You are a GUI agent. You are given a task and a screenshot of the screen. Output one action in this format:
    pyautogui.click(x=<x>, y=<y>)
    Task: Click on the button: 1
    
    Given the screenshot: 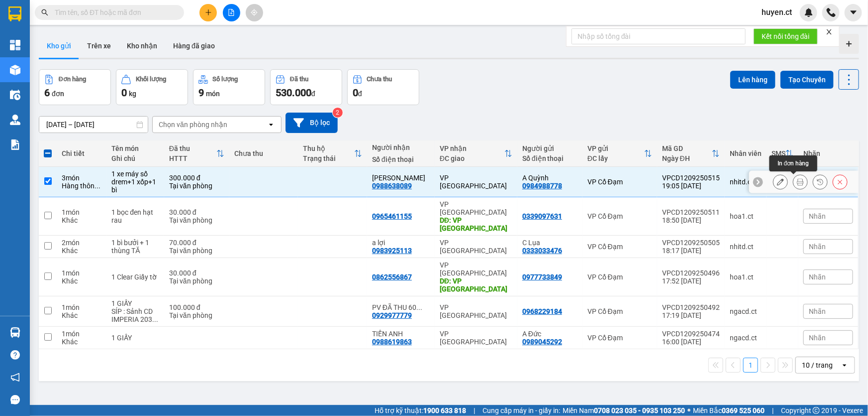 What is the action you would take?
    pyautogui.click(x=751, y=365)
    